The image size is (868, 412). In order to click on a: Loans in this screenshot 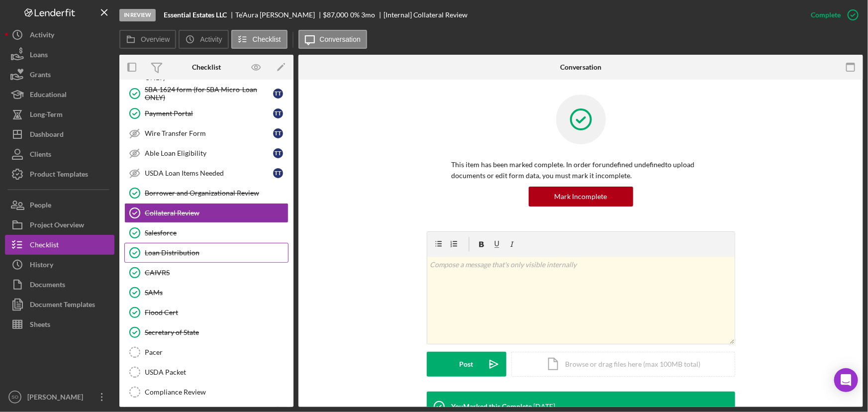, I will do `click(60, 55)`.